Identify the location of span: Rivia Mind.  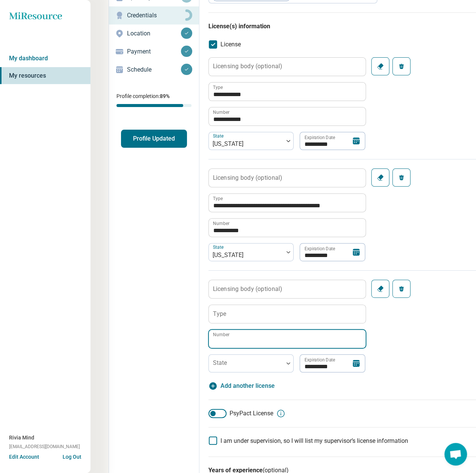
(22, 437).